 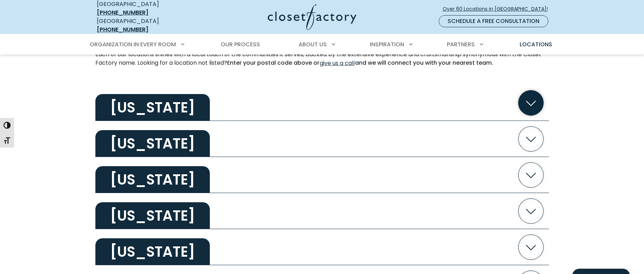 I want to click on span: Locations, so click(x=536, y=44).